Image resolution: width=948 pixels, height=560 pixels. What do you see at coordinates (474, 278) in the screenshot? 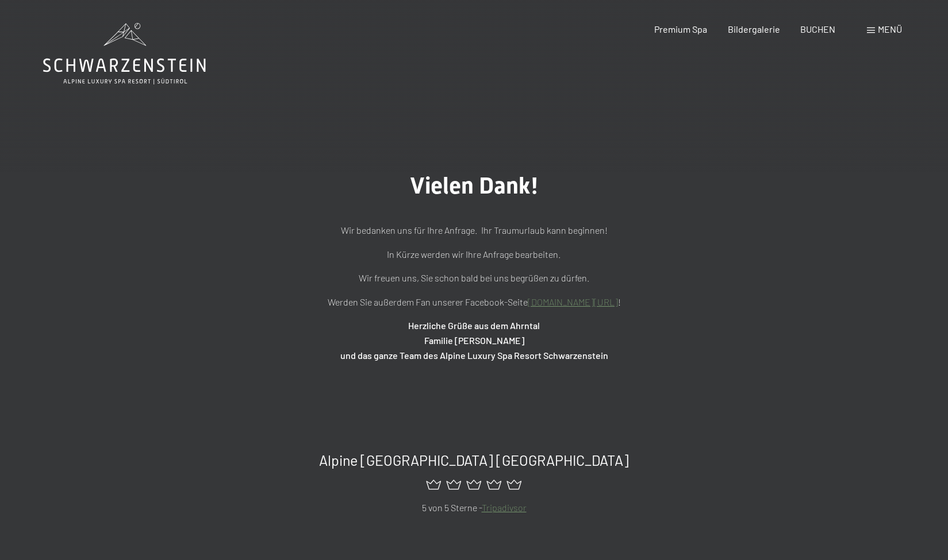
I see `p: Wir freuen uns, Sie schon bald bei uns begrüßen zu dürfen.` at bounding box center [474, 278].